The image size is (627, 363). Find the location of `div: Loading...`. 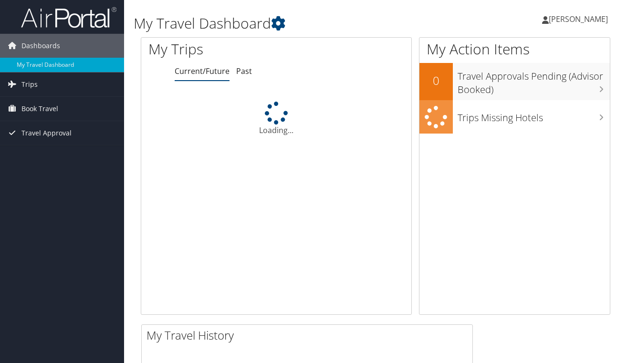

div: Loading... is located at coordinates (276, 119).